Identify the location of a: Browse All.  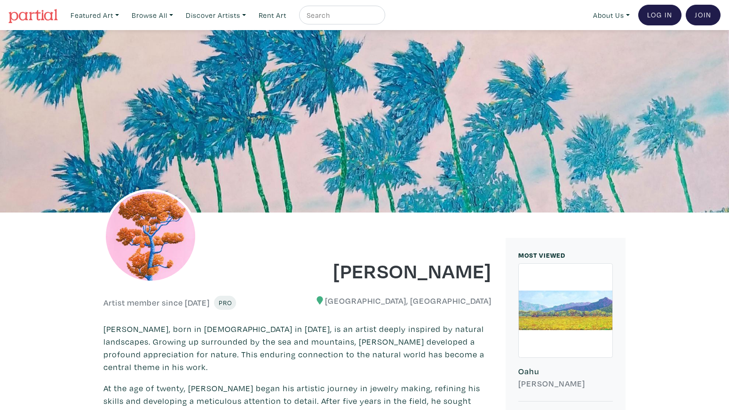
(152, 15).